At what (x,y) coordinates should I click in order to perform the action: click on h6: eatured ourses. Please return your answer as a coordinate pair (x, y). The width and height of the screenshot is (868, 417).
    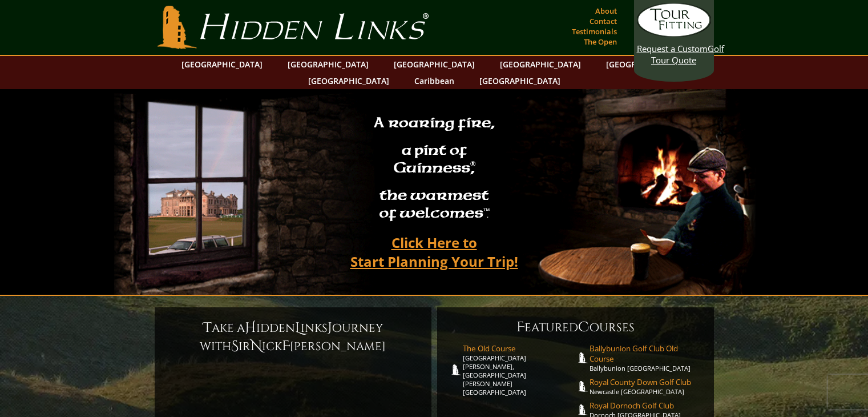
    Looking at the image, I should click on (575, 328).